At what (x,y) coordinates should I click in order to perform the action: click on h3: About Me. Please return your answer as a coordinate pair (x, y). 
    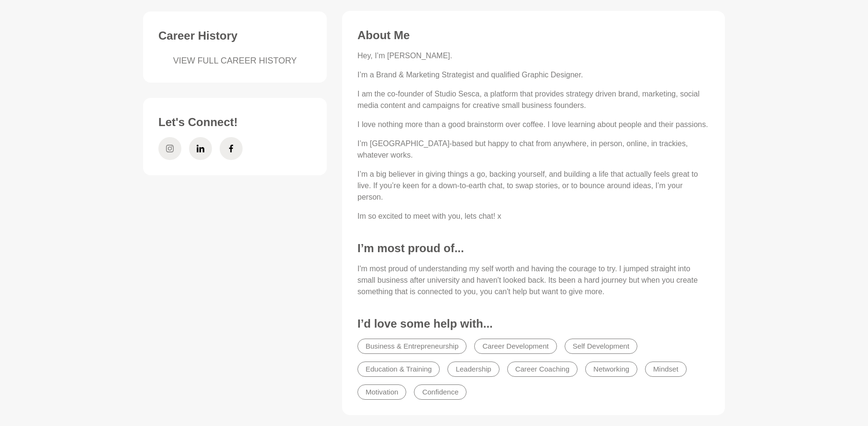
    Looking at the image, I should click on (533, 35).